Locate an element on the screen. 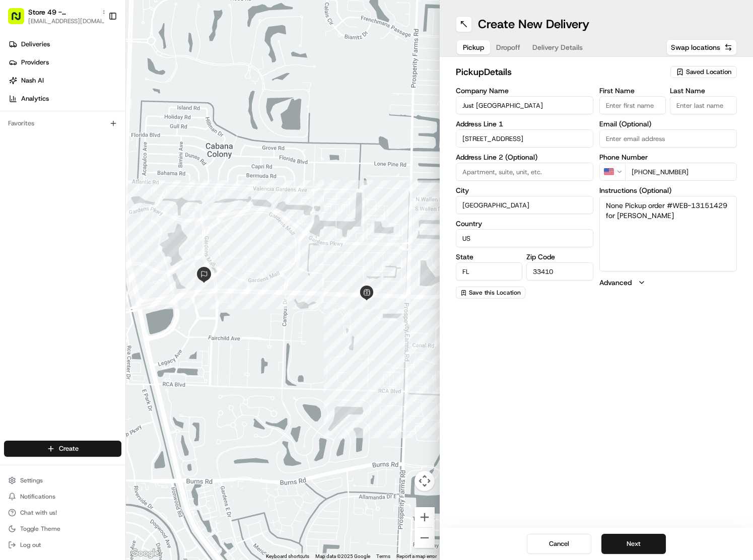  div: Past conversations is located at coordinates (39, 135).